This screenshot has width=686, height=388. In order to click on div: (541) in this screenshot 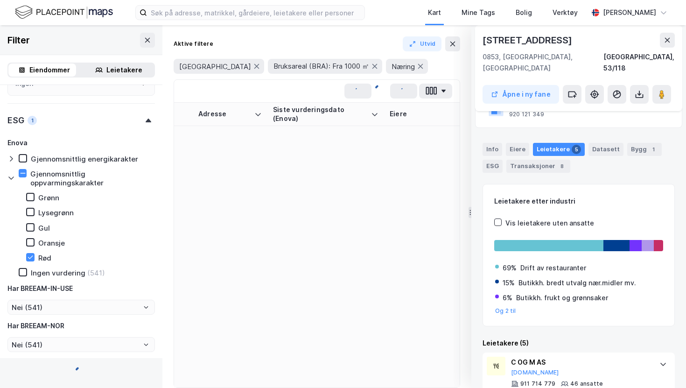, I will do `click(96, 273)`.